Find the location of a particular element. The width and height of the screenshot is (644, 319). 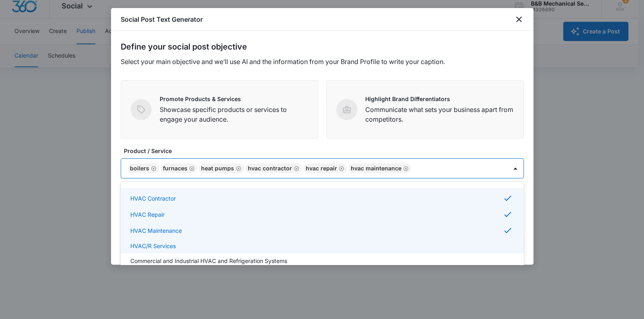

div: Remove HVAC Contractor is located at coordinates (296, 168).